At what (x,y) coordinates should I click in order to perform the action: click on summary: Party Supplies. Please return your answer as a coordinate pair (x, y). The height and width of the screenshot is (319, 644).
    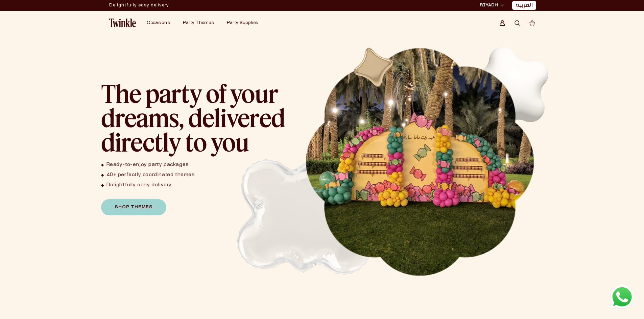
    Looking at the image, I should click on (245, 23).